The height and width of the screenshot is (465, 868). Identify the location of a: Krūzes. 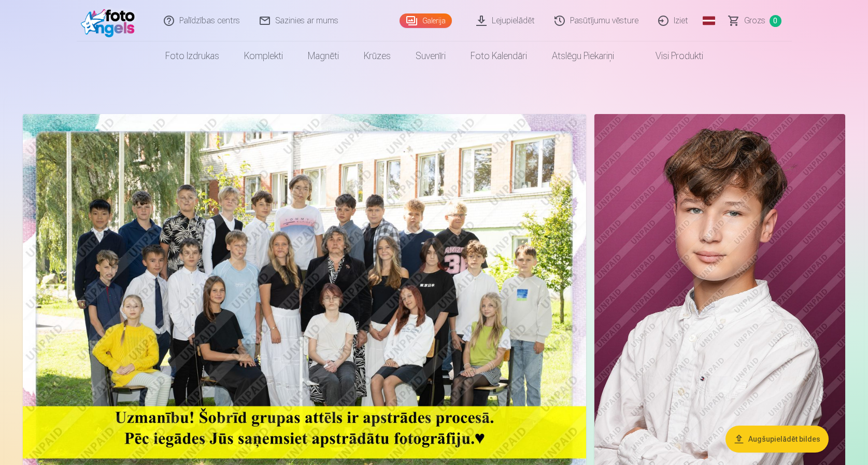
(377, 56).